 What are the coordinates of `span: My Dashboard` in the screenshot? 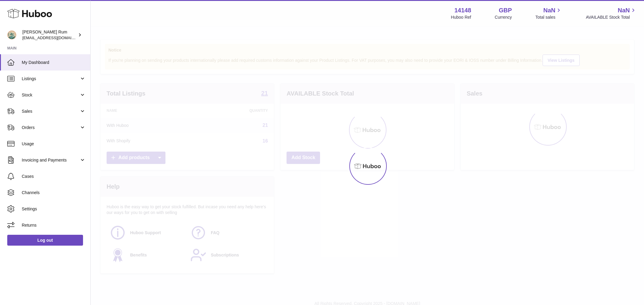 It's located at (53, 63).